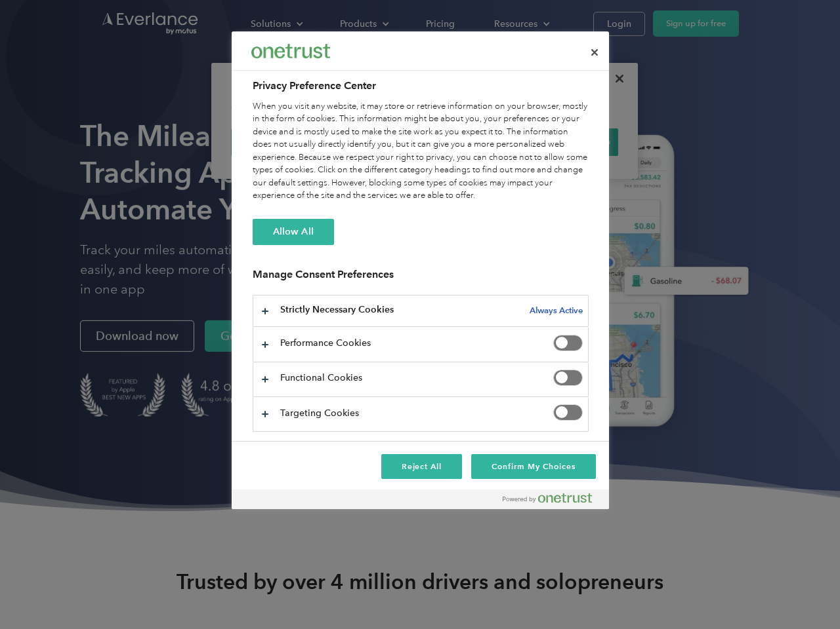 This screenshot has height=629, width=840. Describe the element at coordinates (420, 278) in the screenshot. I see `h3: Manage Consent Preferences` at that location.